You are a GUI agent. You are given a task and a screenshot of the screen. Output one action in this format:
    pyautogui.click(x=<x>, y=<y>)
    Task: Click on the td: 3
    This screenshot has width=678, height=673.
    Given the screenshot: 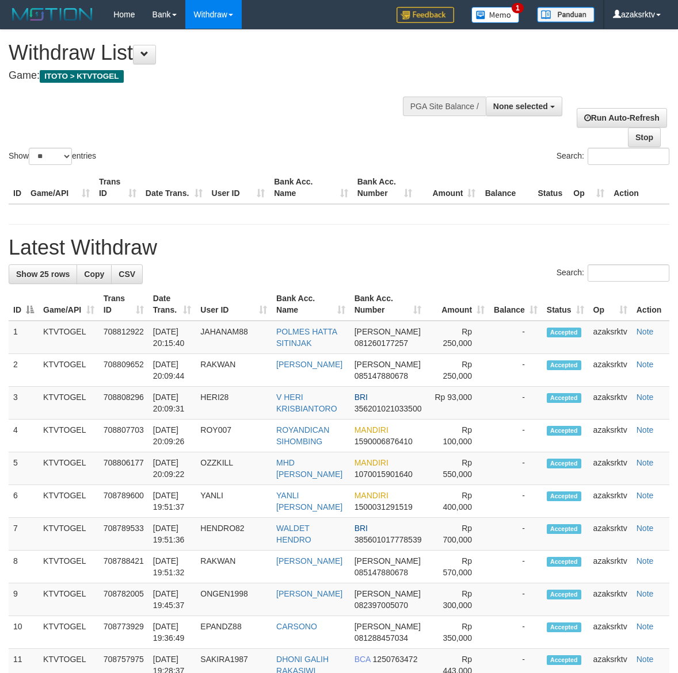 What is the action you would take?
    pyautogui.click(x=24, y=403)
    